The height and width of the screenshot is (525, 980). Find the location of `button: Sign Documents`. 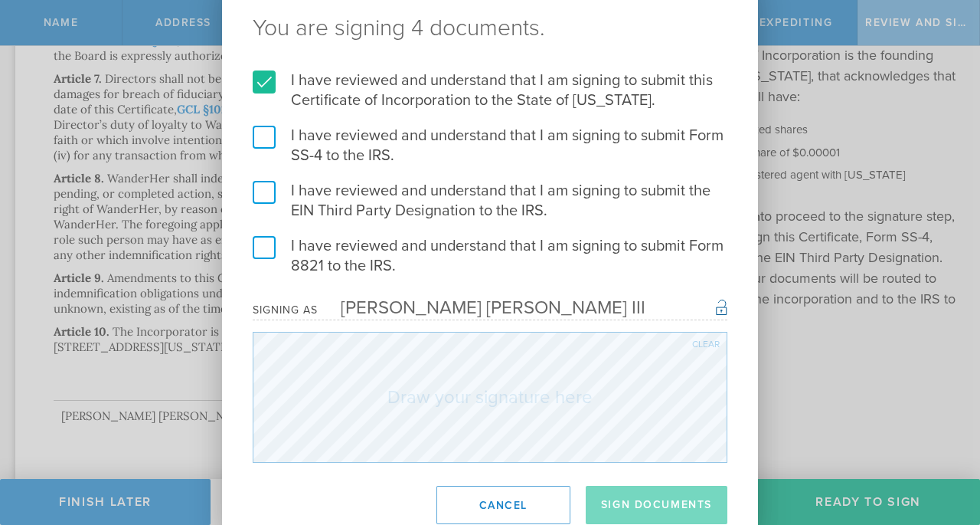

button: Sign Documents is located at coordinates (656, 505).